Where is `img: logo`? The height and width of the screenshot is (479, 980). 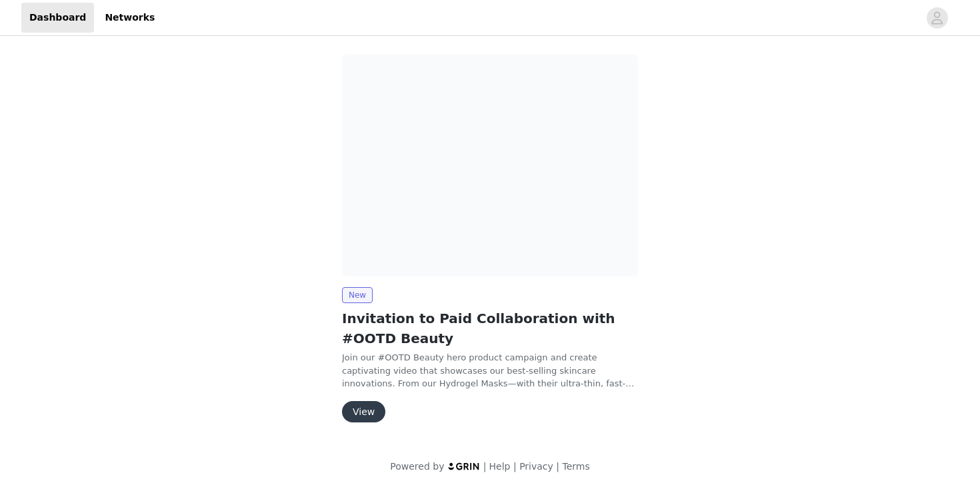 img: logo is located at coordinates (464, 466).